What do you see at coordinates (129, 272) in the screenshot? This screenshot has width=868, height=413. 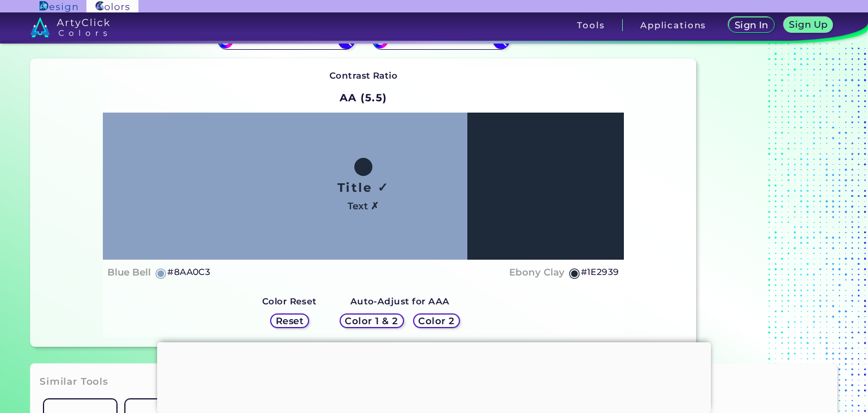 I see `h4: Blue Bell` at bounding box center [129, 272].